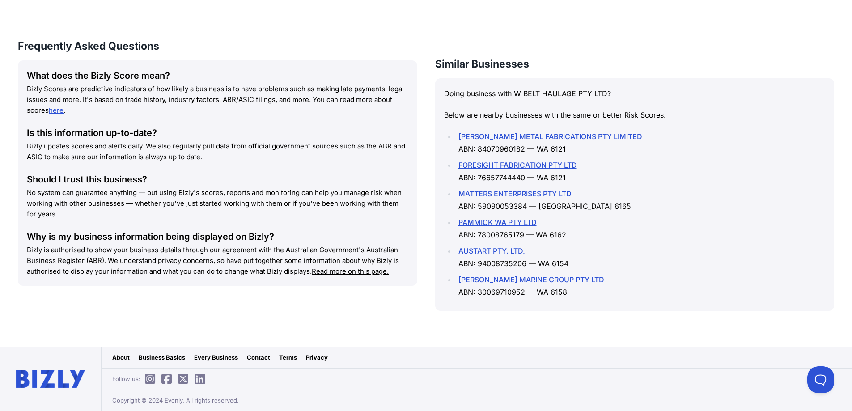 The height and width of the screenshot is (411, 852). Describe the element at coordinates (217, 203) in the screenshot. I see `p: No system can guarantee anything — but using Bizly's scores, reports and monitoring can help you ...` at that location.